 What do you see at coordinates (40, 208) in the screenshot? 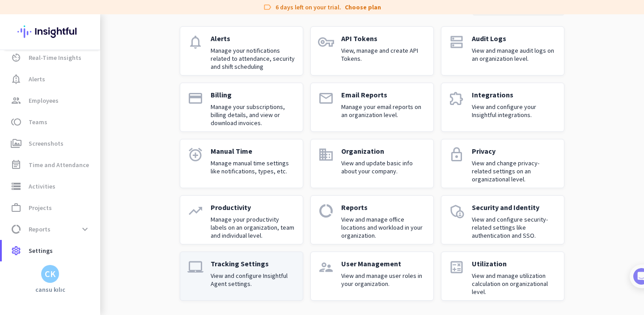
I see `span: Projects` at bounding box center [40, 208].